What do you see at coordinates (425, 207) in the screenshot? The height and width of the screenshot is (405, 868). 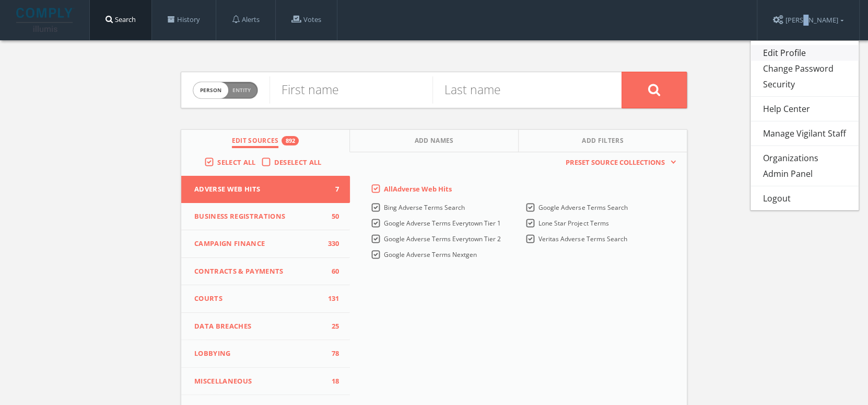 I see `span: Bing Adverse Terms Search` at bounding box center [425, 207].